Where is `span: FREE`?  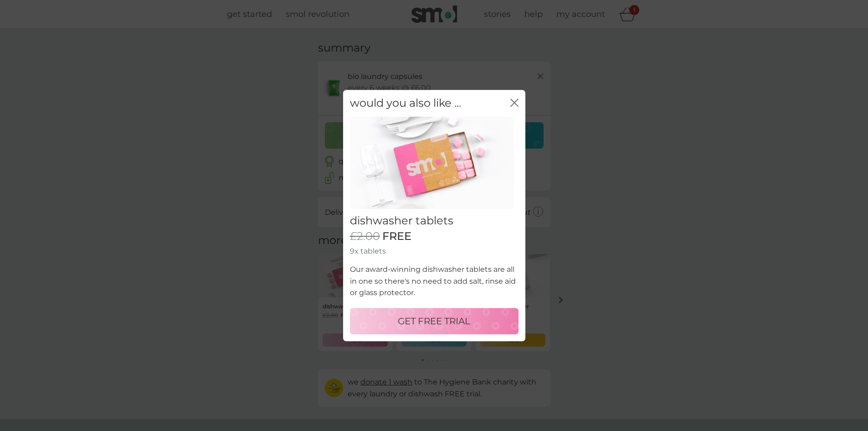 span: FREE is located at coordinates (397, 236).